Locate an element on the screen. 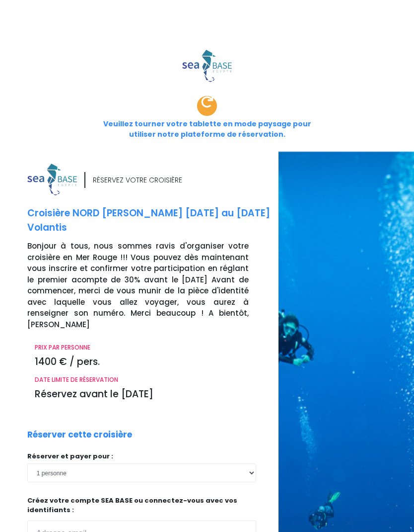  p: Réserver et payer pour : is located at coordinates (142, 456).